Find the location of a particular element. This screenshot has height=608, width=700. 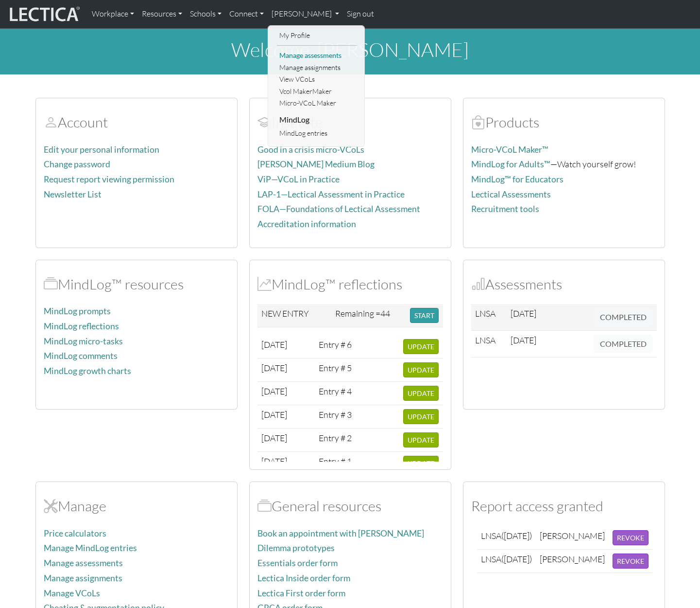

a: View VCoLs is located at coordinates (317, 79).